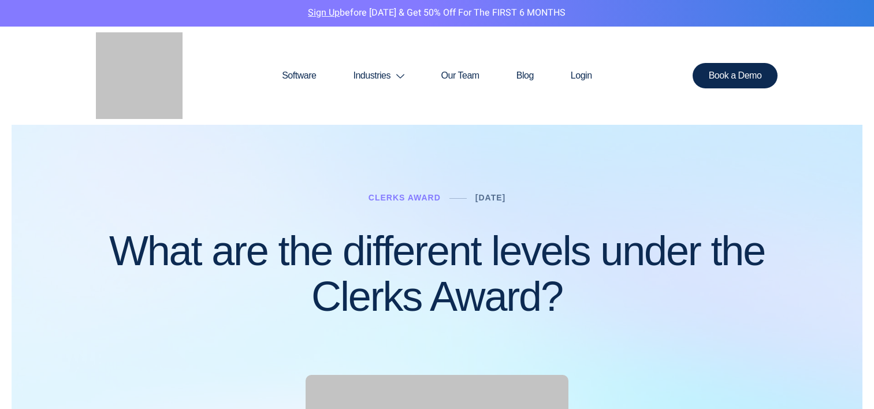 This screenshot has width=874, height=409. What do you see at coordinates (735, 76) in the screenshot?
I see `span: Book a Demo` at bounding box center [735, 76].